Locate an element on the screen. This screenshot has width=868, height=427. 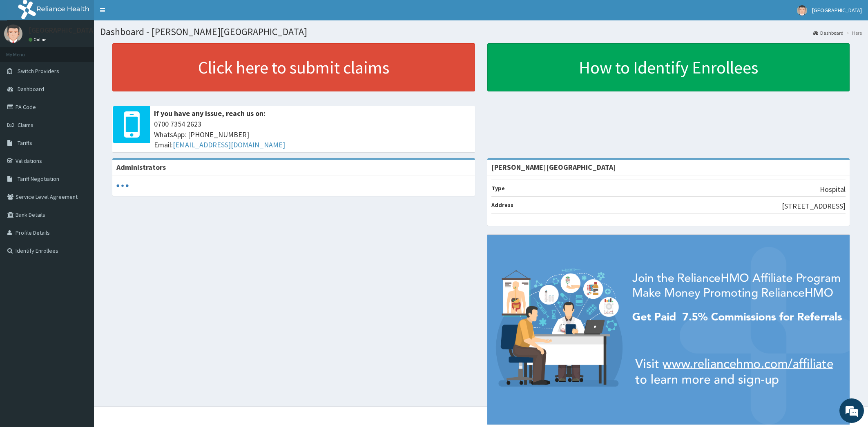
svg: audio-loading is located at coordinates (122, 186).